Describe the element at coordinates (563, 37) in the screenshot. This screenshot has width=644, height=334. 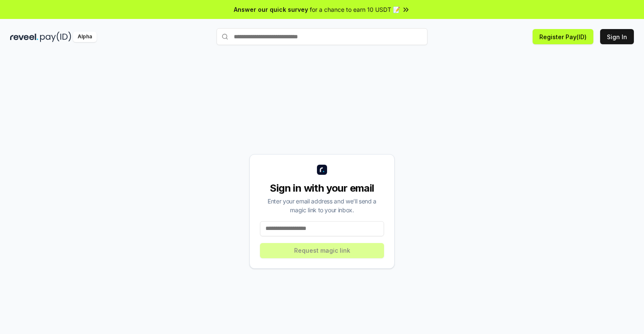
I see `button: Register Pay(ID)` at that location.